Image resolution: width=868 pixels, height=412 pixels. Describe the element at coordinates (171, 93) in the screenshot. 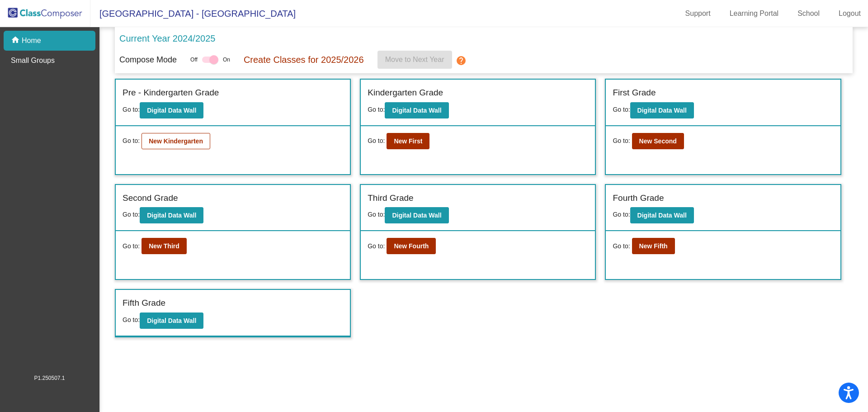

I see `label: Pre - Kindergarten Grade` at that location.